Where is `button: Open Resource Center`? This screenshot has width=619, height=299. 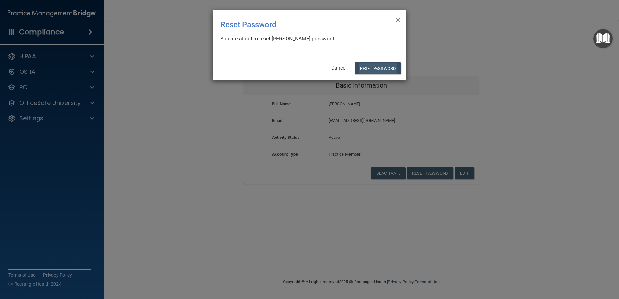 button: Open Resource Center is located at coordinates (603, 39).